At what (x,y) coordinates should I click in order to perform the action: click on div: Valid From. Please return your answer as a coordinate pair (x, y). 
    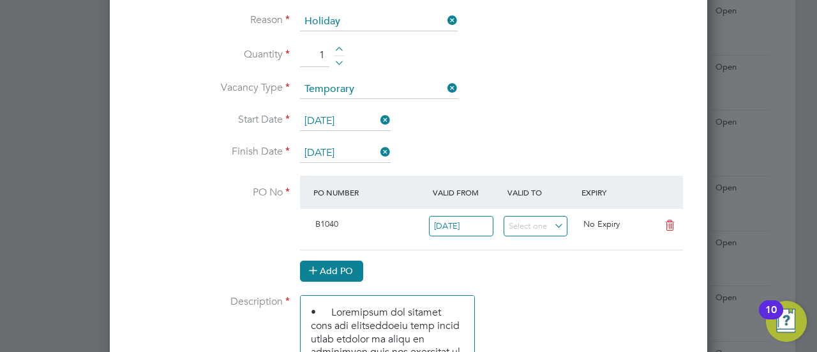
    Looking at the image, I should click on (466, 192).